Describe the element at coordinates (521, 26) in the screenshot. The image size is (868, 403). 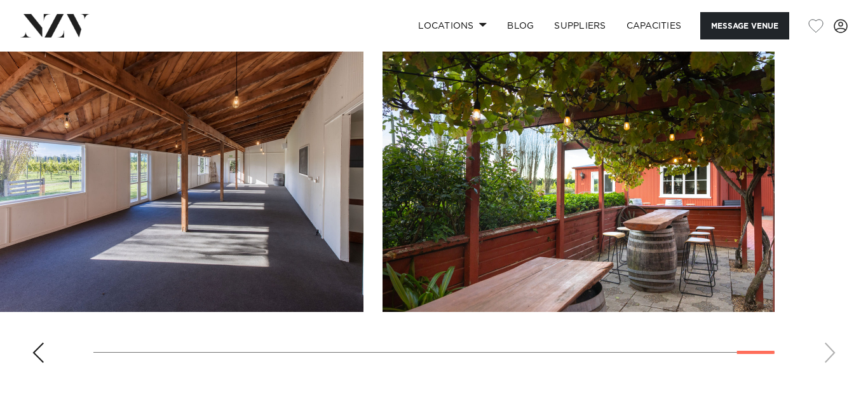
I see `a: BLOG` at that location.